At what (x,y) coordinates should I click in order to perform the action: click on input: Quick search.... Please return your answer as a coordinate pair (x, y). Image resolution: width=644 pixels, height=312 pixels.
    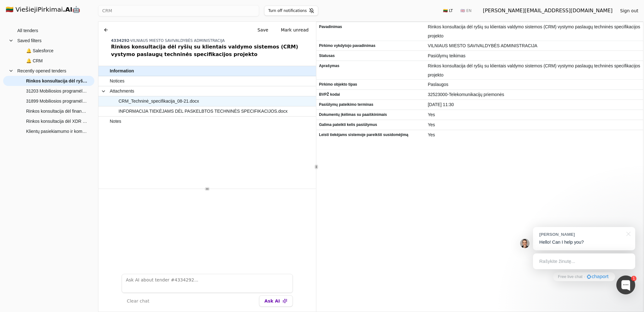
    Looking at the image, I should click on (179, 11).